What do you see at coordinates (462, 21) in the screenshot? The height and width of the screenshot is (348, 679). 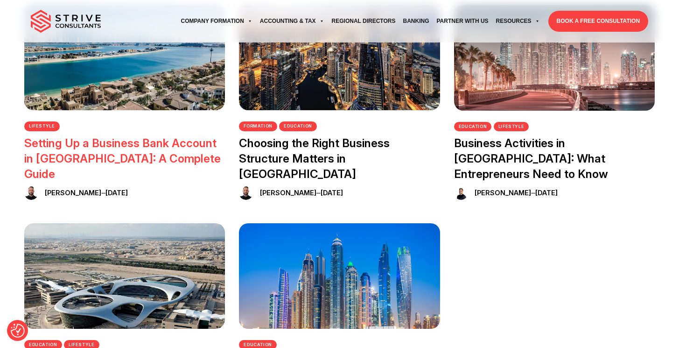 I see `a: Partner with Us` at bounding box center [462, 21].